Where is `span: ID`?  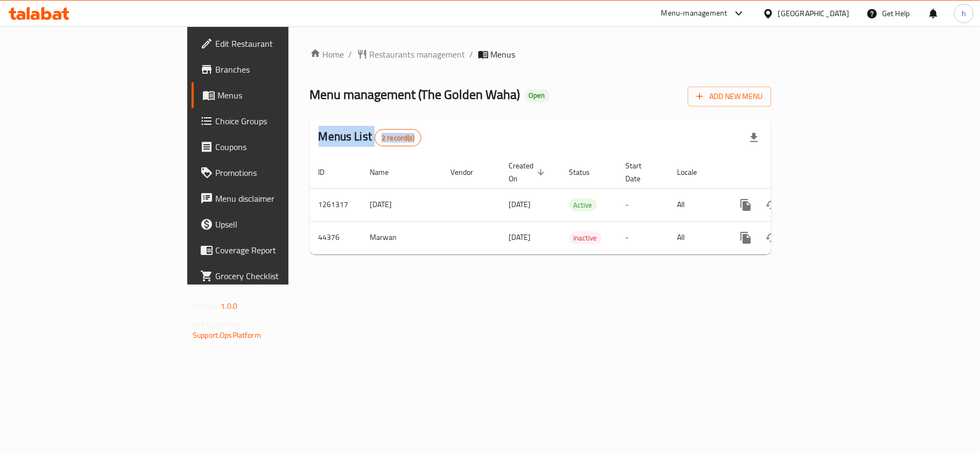 span: ID is located at coordinates (329, 172).